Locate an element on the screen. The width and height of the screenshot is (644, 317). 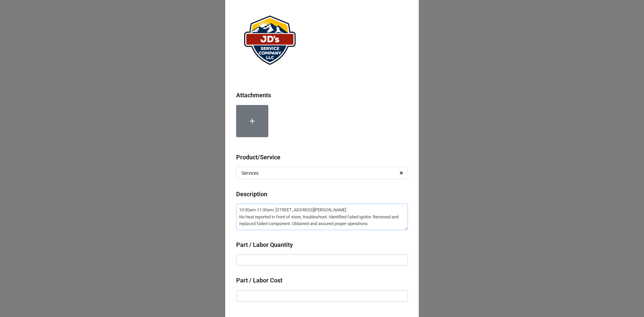
label: Part / Labor Quantity is located at coordinates (264, 245).